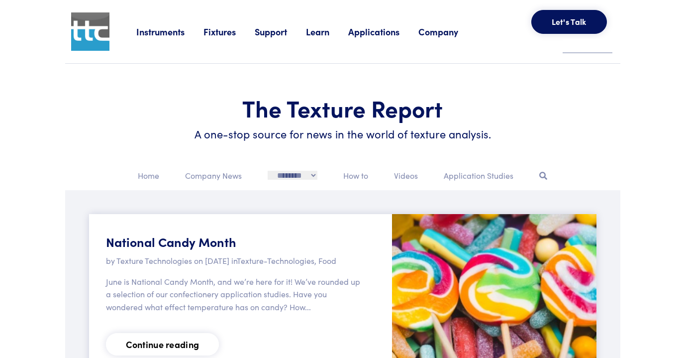 The image size is (685, 358). I want to click on a: Fixtures, so click(229, 31).